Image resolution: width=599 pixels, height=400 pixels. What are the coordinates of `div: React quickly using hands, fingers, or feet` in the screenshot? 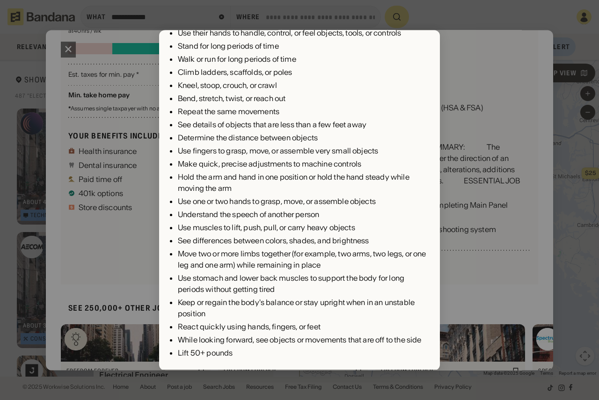 It's located at (303, 327).